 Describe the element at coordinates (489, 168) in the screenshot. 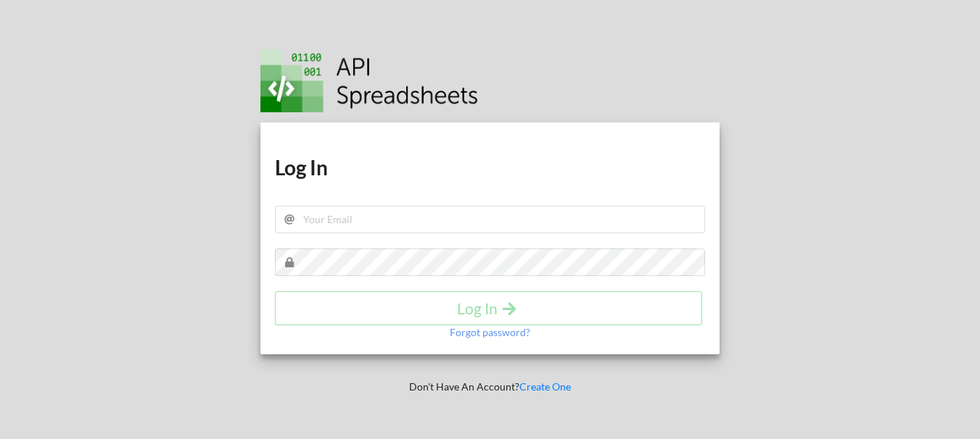

I see `h1: Log In` at that location.